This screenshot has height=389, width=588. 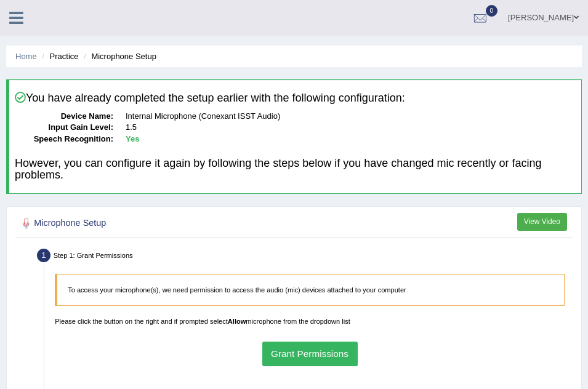 I want to click on dt: Device Name:, so click(x=64, y=116).